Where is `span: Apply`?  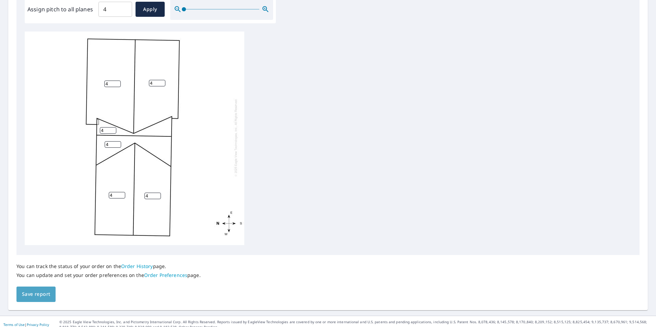
span: Apply is located at coordinates (150, 9).